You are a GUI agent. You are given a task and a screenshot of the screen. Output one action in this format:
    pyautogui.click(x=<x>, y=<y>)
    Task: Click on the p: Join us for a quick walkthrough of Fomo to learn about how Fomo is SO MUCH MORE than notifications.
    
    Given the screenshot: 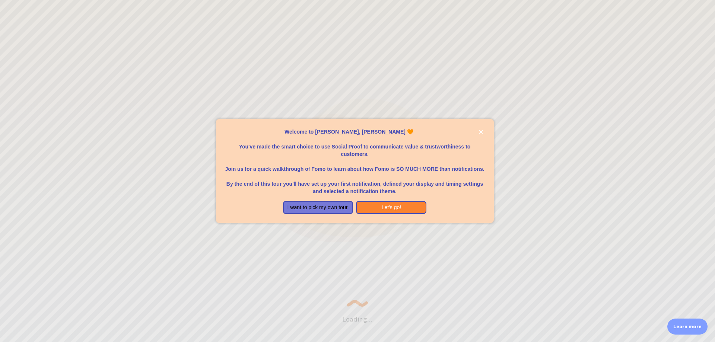 What is the action you would take?
    pyautogui.click(x=355, y=165)
    